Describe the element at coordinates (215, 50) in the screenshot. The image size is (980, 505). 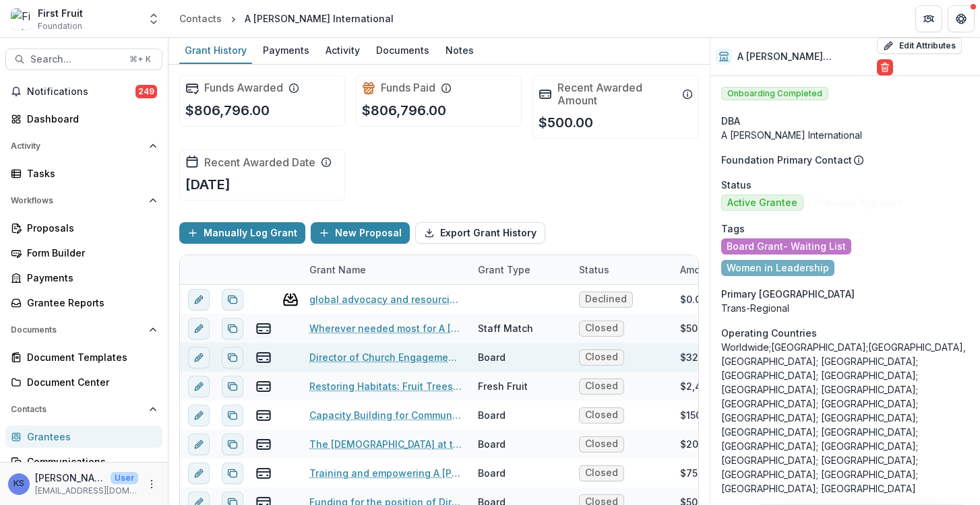
I see `div: Grant History` at that location.